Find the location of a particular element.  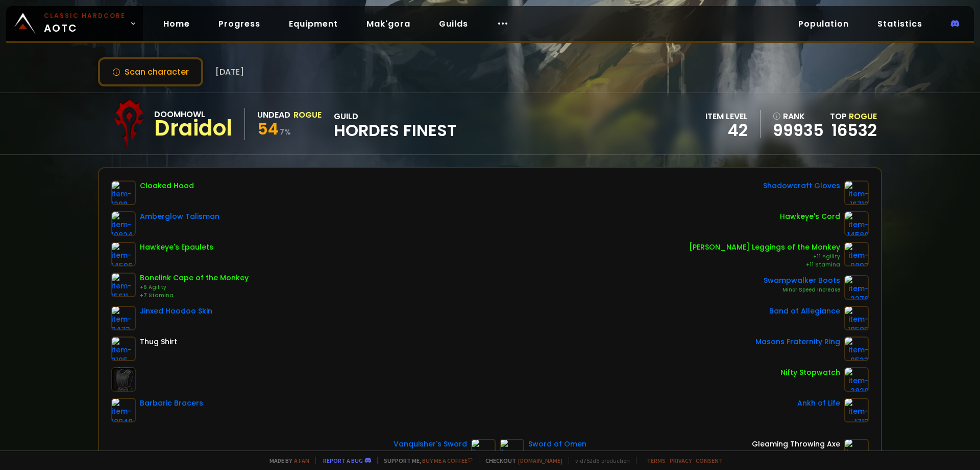

span: Rogue is located at coordinates (863, 116).